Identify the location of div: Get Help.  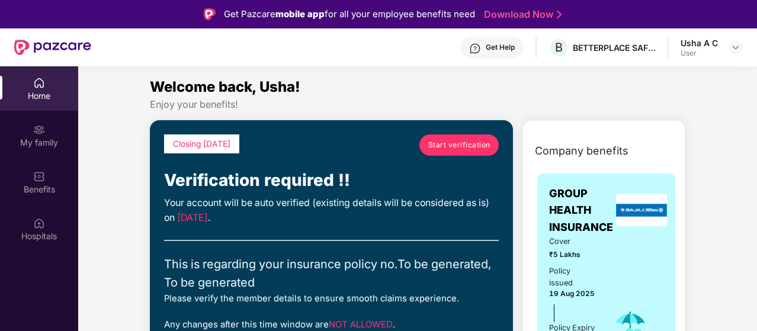
(500, 47).